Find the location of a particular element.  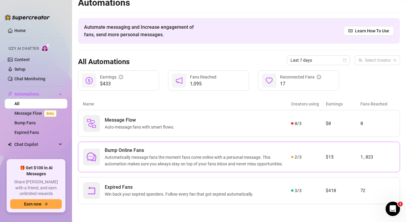

span: Win back your expired spenders. Follow every fan that got expired automatically. is located at coordinates (180, 195).